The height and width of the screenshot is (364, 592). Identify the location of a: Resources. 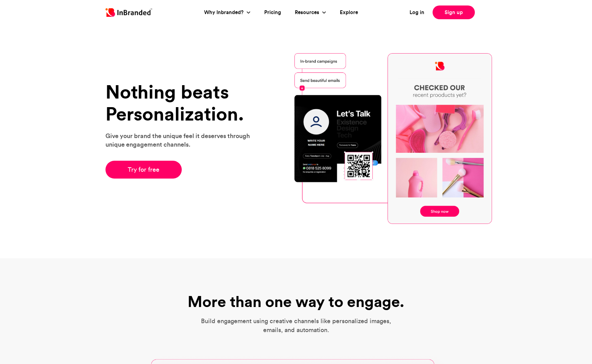
(308, 13).